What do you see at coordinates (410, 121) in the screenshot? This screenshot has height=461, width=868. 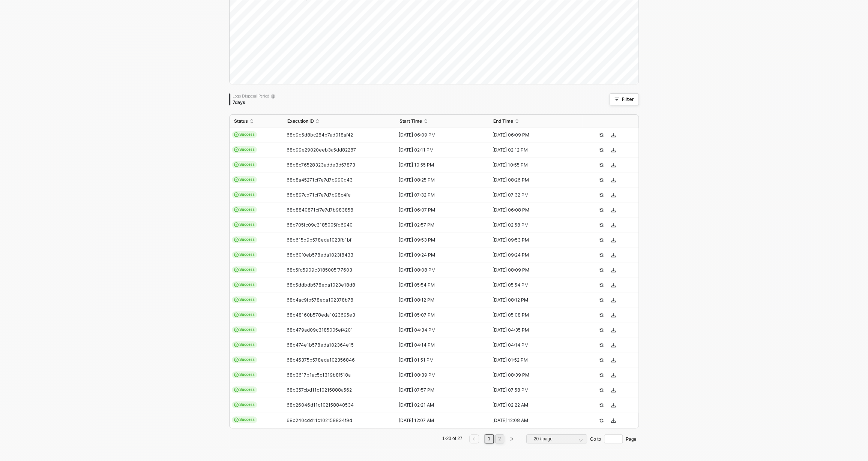 I see `span: Start Time` at bounding box center [410, 121].